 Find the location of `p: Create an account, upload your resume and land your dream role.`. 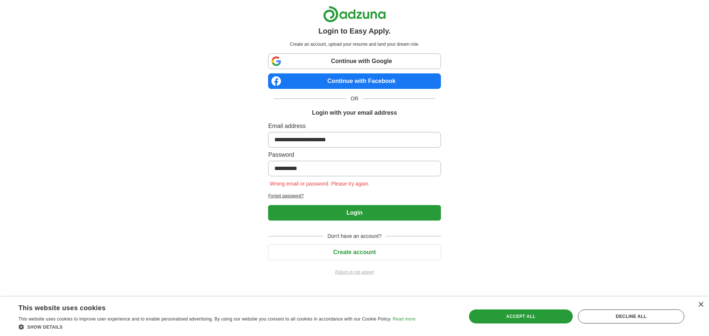

p: Create an account, upload your resume and land your dream role. is located at coordinates (354, 44).